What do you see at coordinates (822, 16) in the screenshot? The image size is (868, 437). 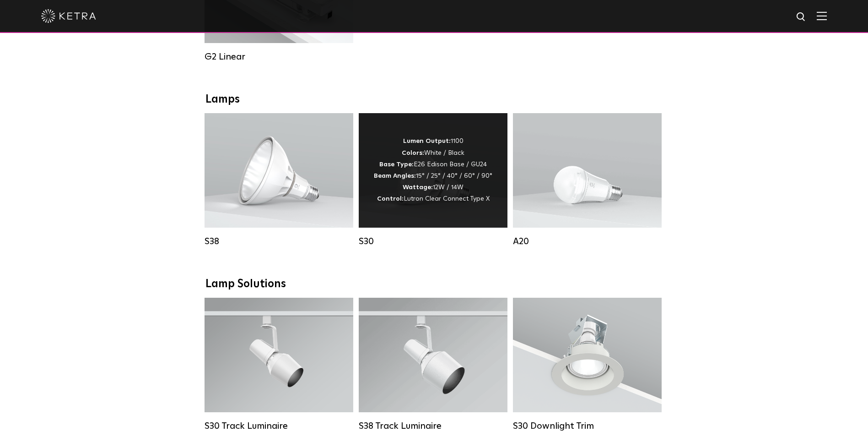 I see `img: Hamburger%20Nav.svg` at bounding box center [822, 16].